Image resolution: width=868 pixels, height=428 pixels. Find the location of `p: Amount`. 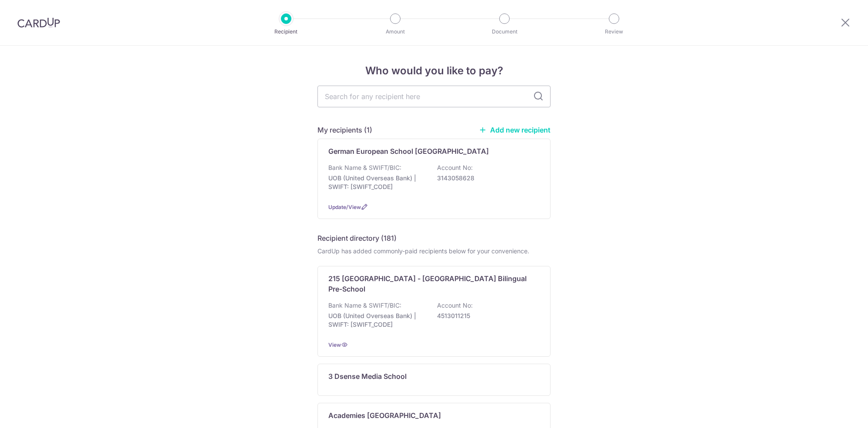

p: Amount is located at coordinates (395, 32).